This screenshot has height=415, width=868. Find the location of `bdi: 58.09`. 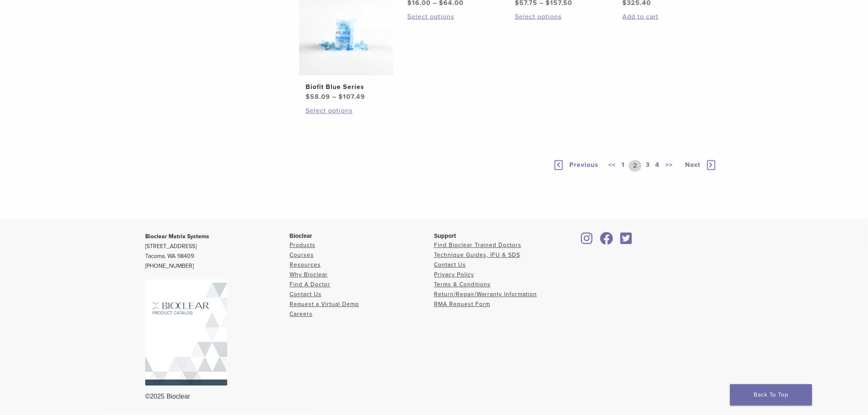

bdi: 58.09 is located at coordinates (318, 97).